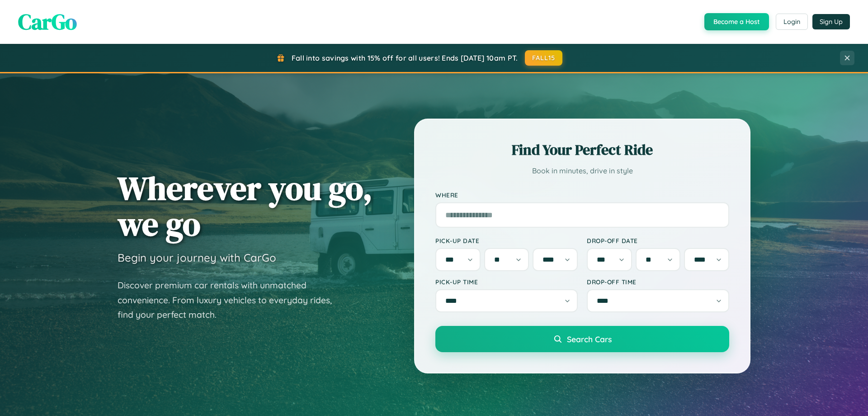 The height and width of the screenshot is (416, 868). What do you see at coordinates (737, 22) in the screenshot?
I see `button: Become a Host` at bounding box center [737, 22].